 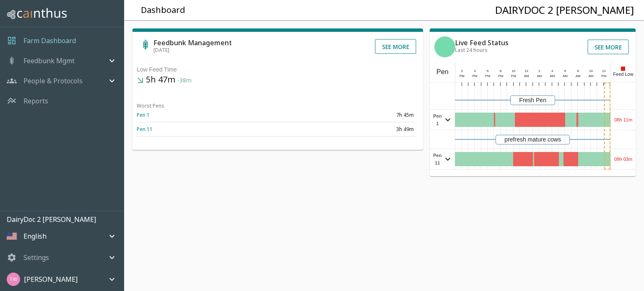 I want to click on p: Reports, so click(x=36, y=101).